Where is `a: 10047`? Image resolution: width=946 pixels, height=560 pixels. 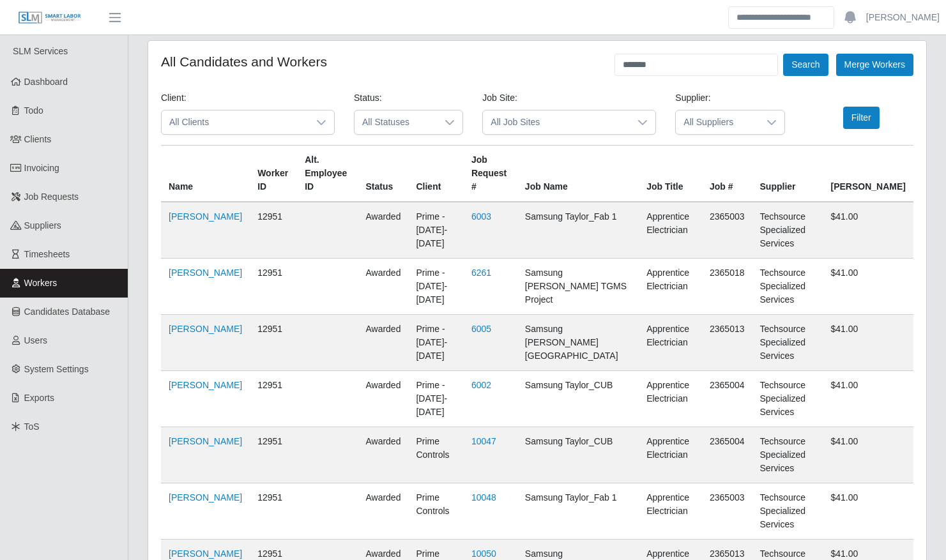 a: 10047 is located at coordinates (484, 441).